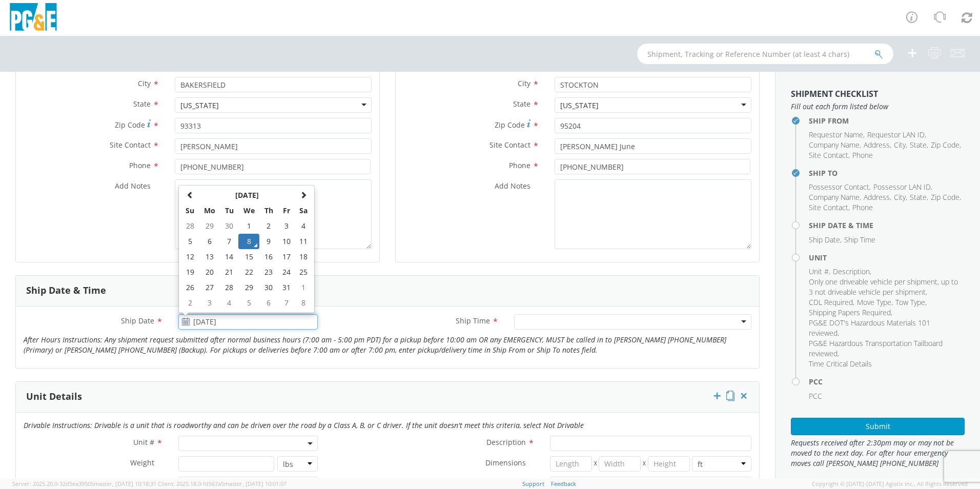 The image size is (980, 489). What do you see at coordinates (877, 453) in the screenshot?
I see `span: Requests received after 2:30pm may or may not be moved to the next day. For after hour emergency ...` at bounding box center [877, 453].